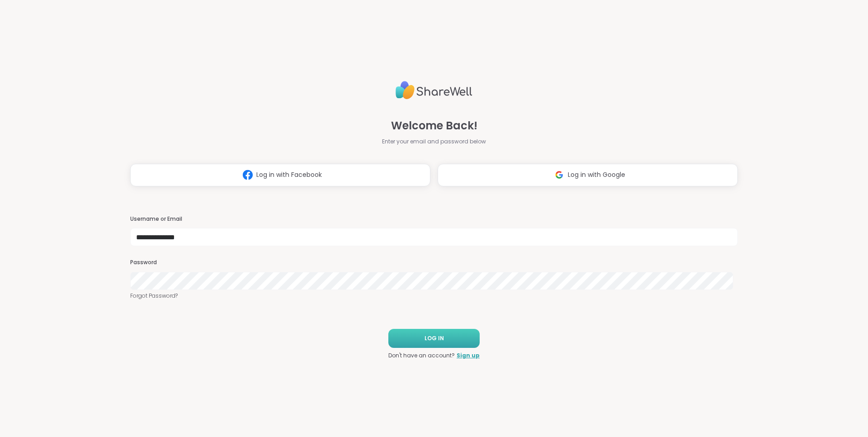  I want to click on a: Sign up, so click(468, 355).